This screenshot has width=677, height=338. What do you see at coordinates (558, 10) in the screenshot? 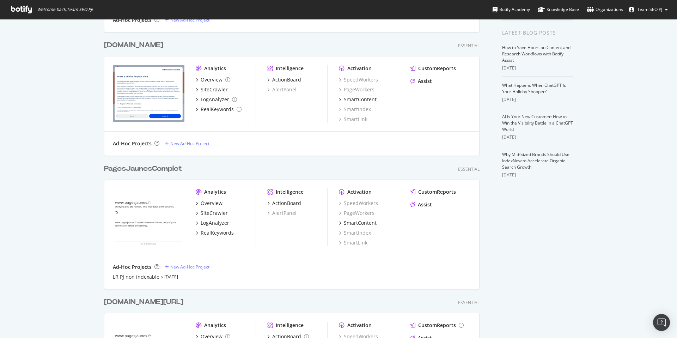
I see `div: Knowledge Base` at bounding box center [558, 10].